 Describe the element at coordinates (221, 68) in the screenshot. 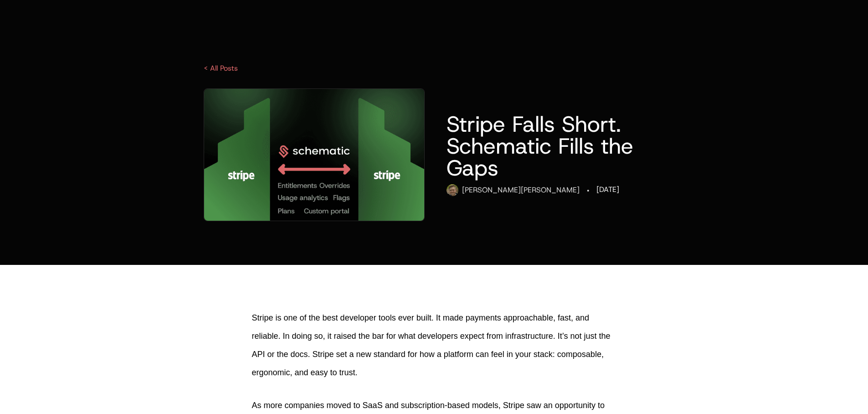

I see `a: < All Posts` at that location.